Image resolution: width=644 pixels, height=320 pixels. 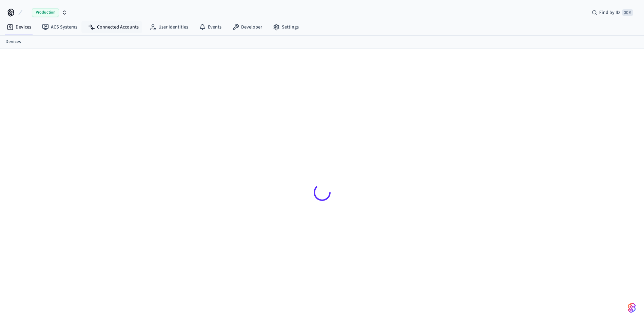 I want to click on div: Find by ID⌘ K, so click(x=612, y=12).